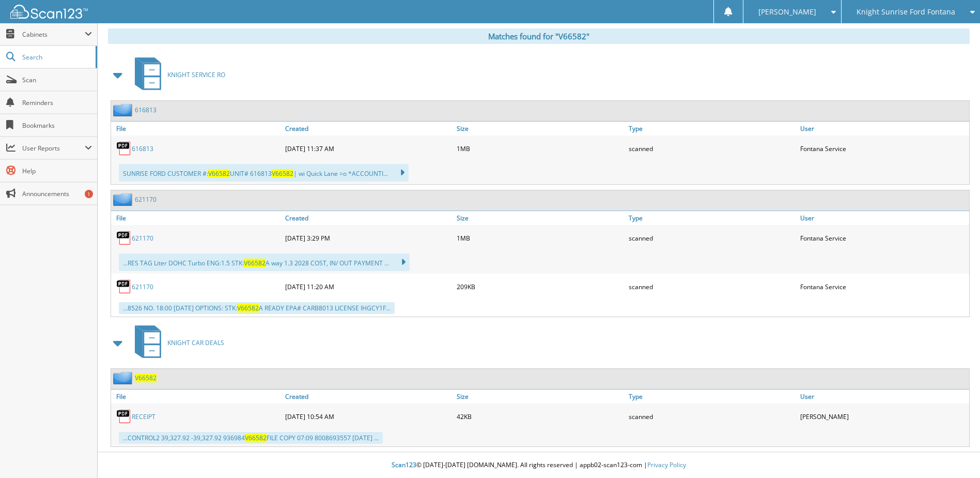  What do you see at coordinates (89, 194) in the screenshot?
I see `div: 1` at bounding box center [89, 194].